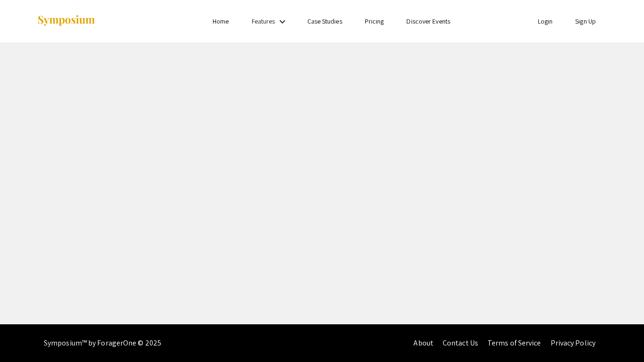  Describe the element at coordinates (514, 343) in the screenshot. I see `a: Terms of Service` at that location.